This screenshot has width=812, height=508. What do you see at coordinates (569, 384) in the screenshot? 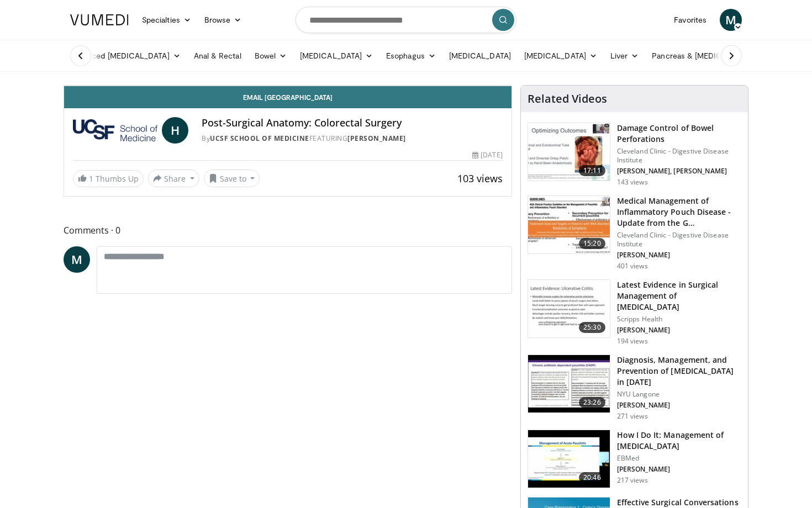
I see `img: 1a171440-c039-4334-9498-c37888e1e1ce.150x105_q85_crop-smart_upscale.jpg` at bounding box center [569, 384].